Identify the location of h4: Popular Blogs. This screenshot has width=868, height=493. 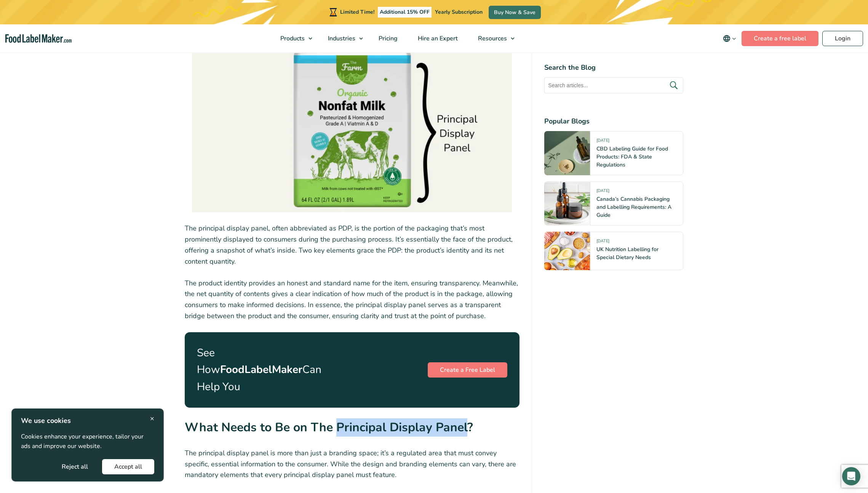
(614, 121).